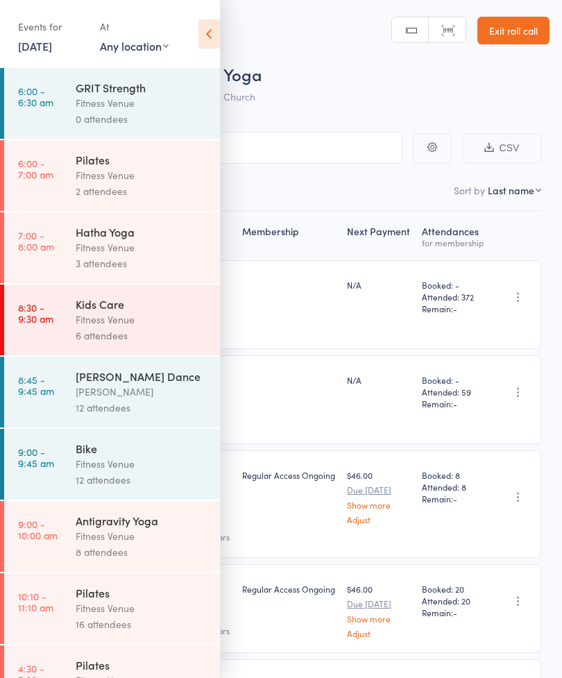 The height and width of the screenshot is (678, 562). I want to click on button: CSV, so click(502, 148).